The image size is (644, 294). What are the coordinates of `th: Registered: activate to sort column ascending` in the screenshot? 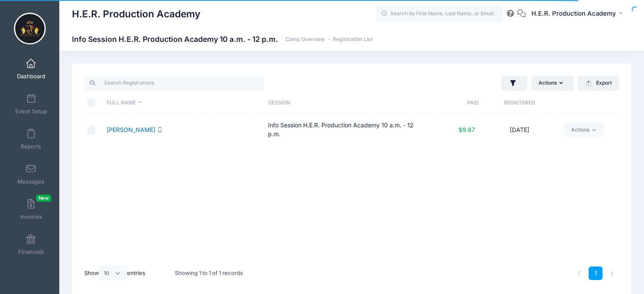 It's located at (519, 103).